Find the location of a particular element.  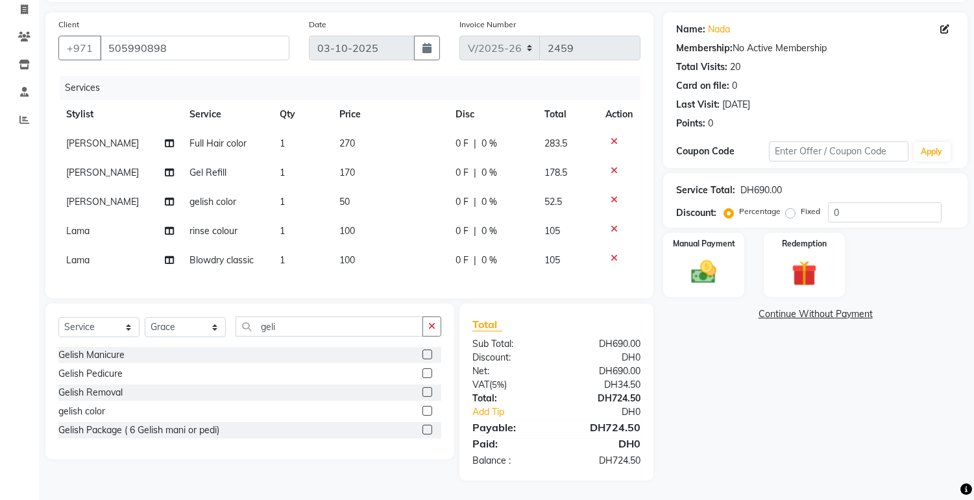

div: Service Total: is located at coordinates (705, 190).